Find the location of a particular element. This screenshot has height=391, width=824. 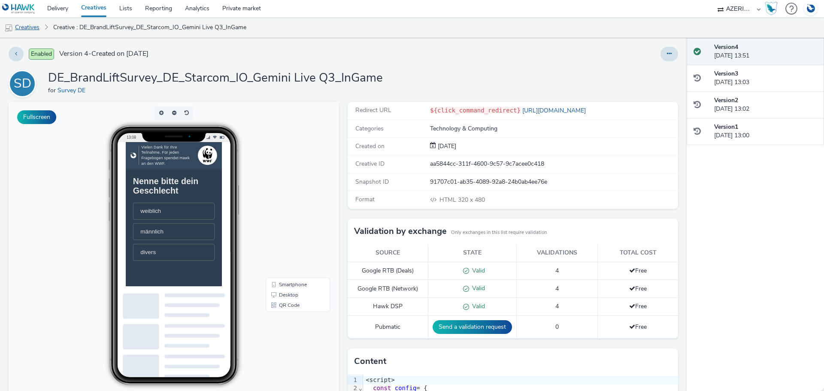

div: <script> is located at coordinates (521, 380).